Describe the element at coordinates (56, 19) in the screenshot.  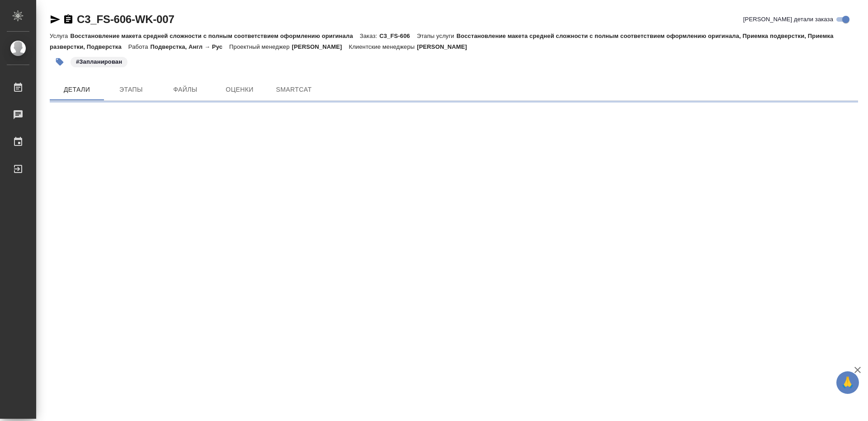
I see `button: Скопировать ссылку для ЯМессенджера` at that location.